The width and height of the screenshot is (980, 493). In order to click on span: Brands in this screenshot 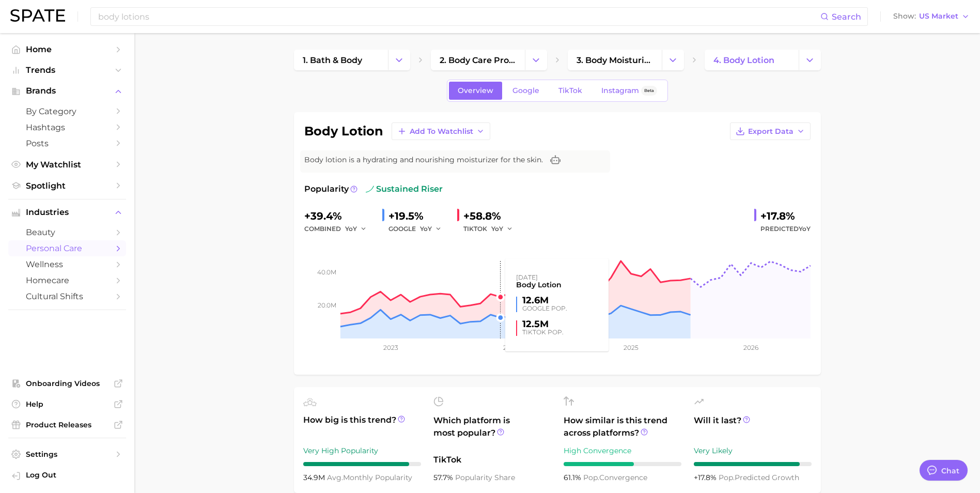, I will do `click(67, 91)`.